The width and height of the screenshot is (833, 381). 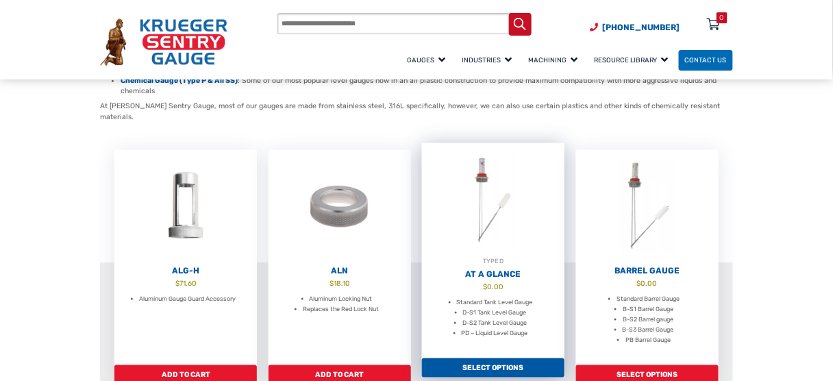 I want to click on li: Replaces the Red Lock Nut, so click(x=341, y=309).